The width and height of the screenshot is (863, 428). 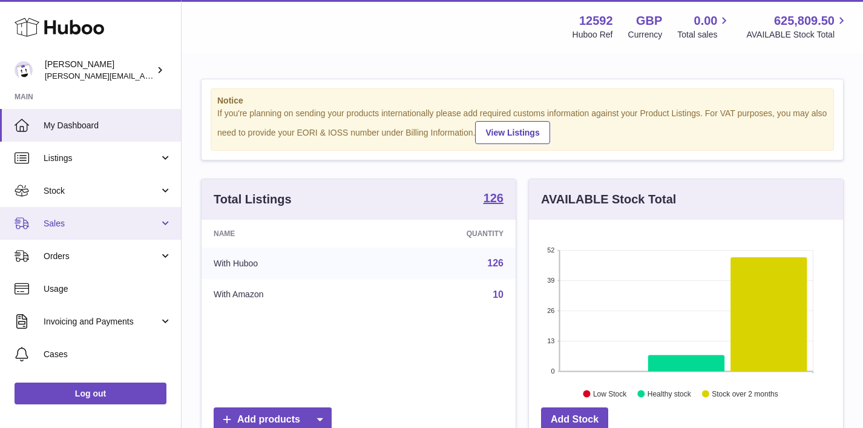 What do you see at coordinates (551, 250) in the screenshot?
I see `text: 52` at bounding box center [551, 250].